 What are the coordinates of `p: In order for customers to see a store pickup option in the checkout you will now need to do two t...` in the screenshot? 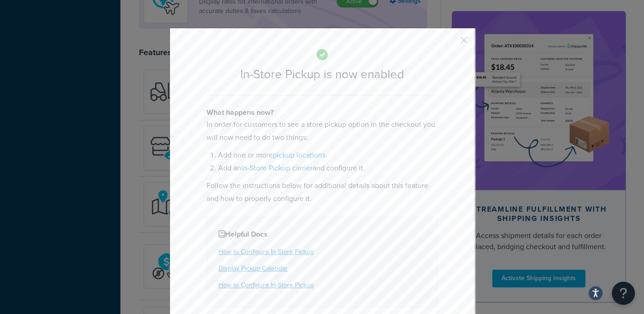 It's located at (322, 131).